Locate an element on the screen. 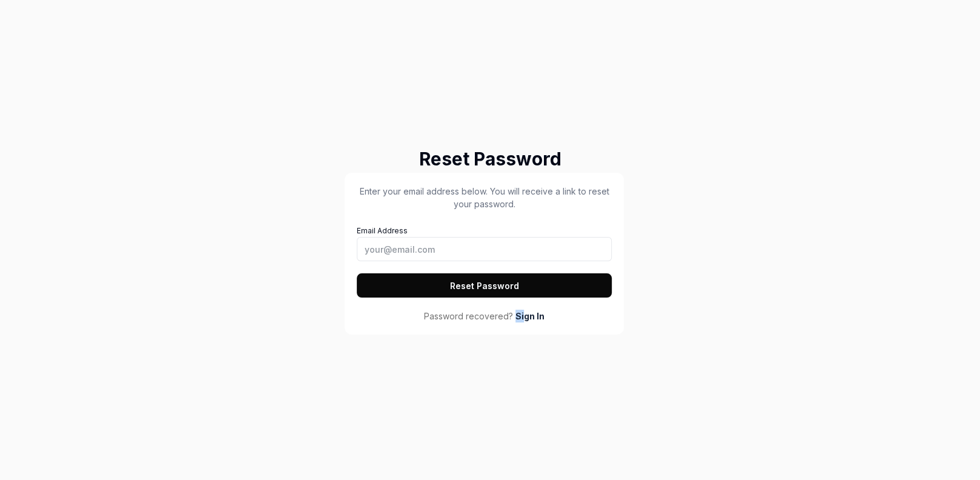 The image size is (980, 480). h2: Reset Password is located at coordinates (490, 159).